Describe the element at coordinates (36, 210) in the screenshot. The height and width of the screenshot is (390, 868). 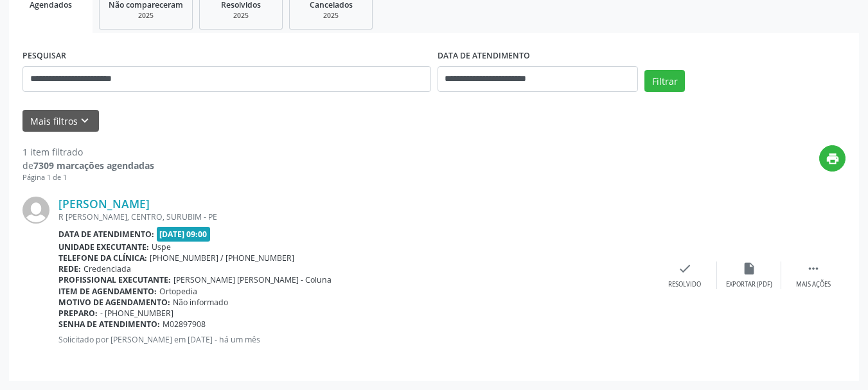
I see `img: img` at that location.